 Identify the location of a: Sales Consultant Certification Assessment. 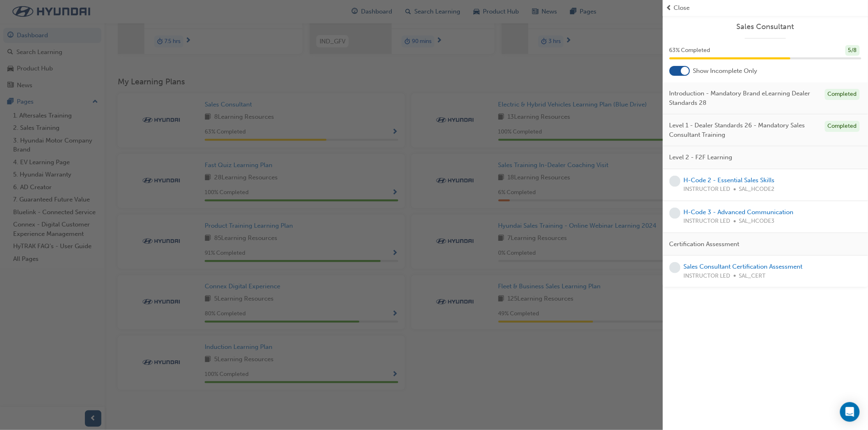
(743, 267).